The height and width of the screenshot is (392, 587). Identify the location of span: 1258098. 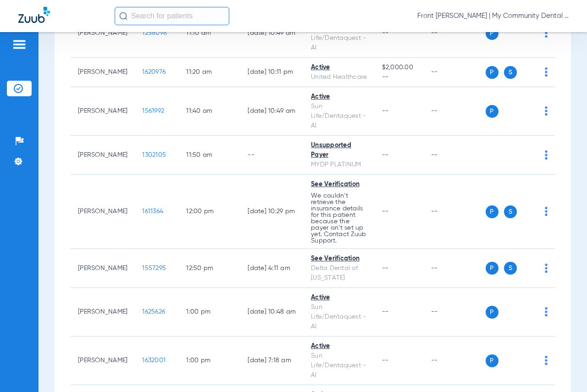
(155, 33).